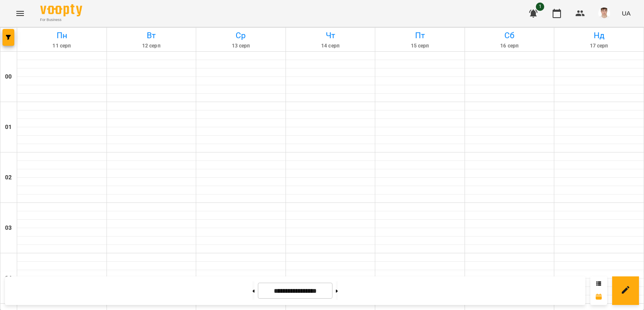  What do you see at coordinates (62, 46) in the screenshot?
I see `h6: 11 серп` at bounding box center [62, 46].